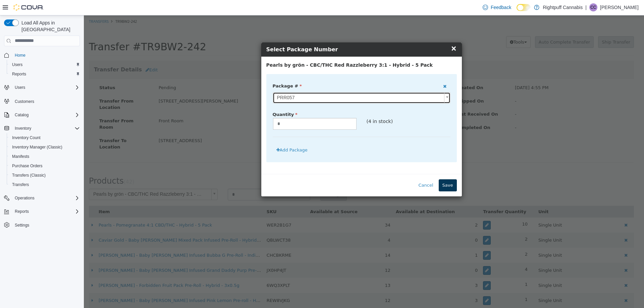  What do you see at coordinates (593, 7) in the screenshot?
I see `span: CC` at bounding box center [593, 7].